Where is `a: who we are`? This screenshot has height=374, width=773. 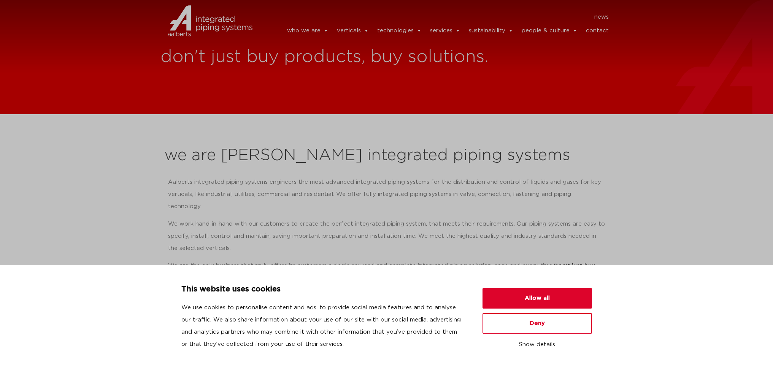 a: who we are is located at coordinates (308, 31).